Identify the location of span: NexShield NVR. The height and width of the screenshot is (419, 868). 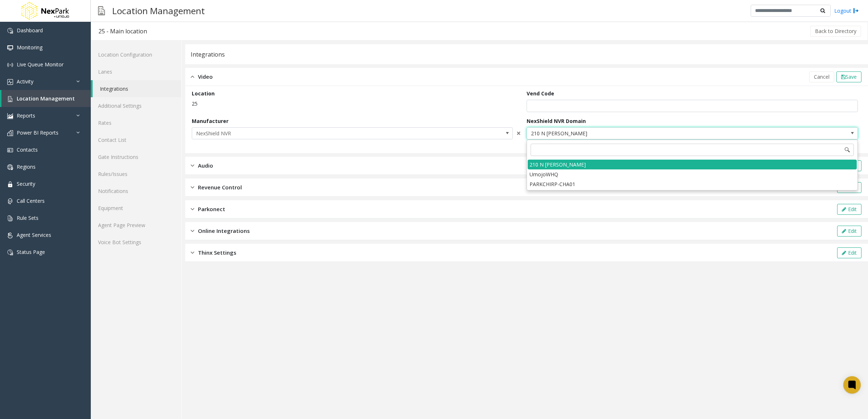
(320, 133).